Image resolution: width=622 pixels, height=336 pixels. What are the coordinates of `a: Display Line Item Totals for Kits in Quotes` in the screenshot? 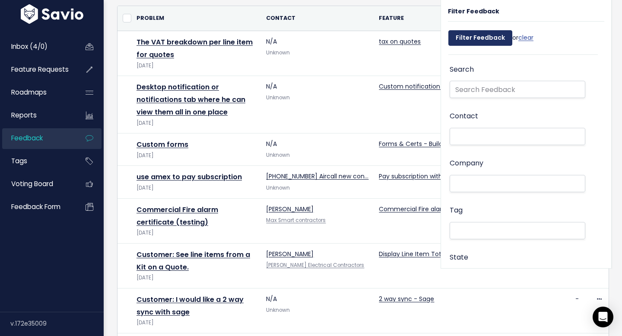 It's located at (441, 254).